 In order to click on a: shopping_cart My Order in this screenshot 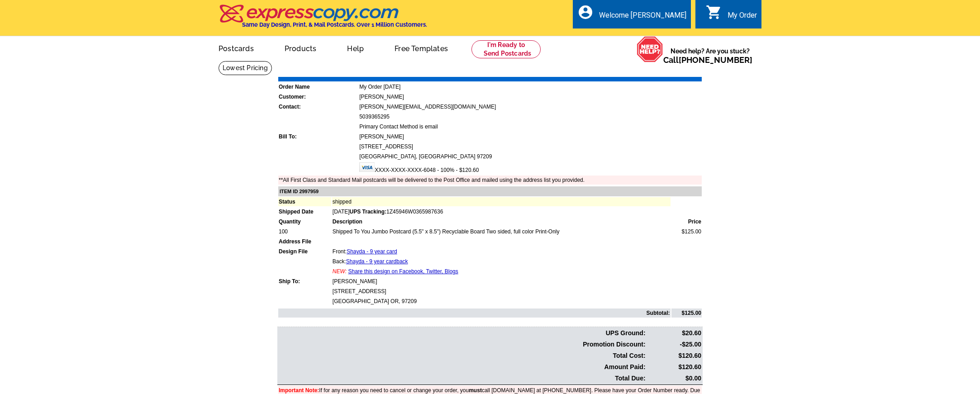, I will do `click(731, 16)`.